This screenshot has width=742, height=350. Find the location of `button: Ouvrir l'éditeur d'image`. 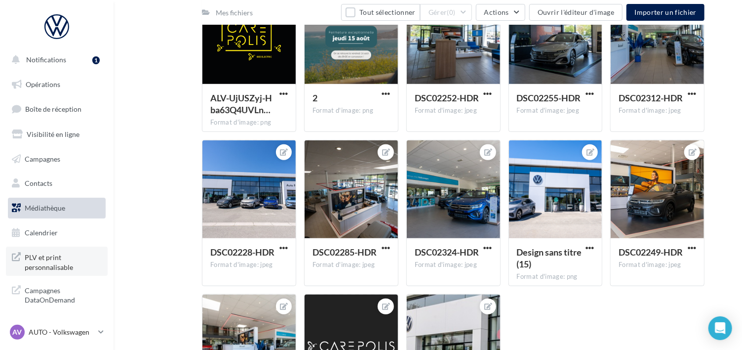

button: Ouvrir l'éditeur d'image is located at coordinates (576, 12).